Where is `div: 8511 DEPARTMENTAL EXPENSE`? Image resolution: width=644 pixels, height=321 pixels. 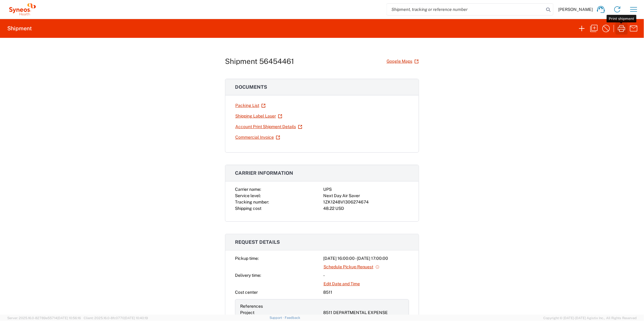 div: 8511 DEPARTMENTAL EXPENSE is located at coordinates (364, 313).